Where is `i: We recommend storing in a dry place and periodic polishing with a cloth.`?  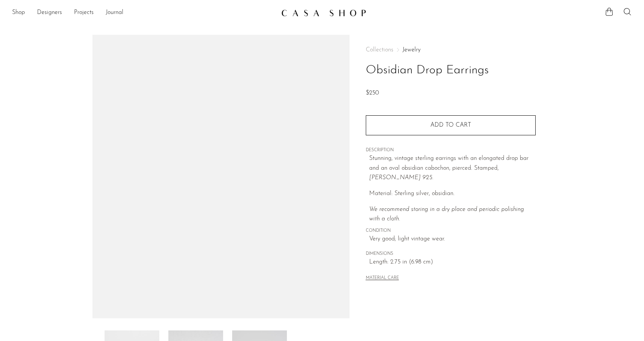 i: We recommend storing in a dry place and periodic polishing with a cloth. is located at coordinates (447, 214).